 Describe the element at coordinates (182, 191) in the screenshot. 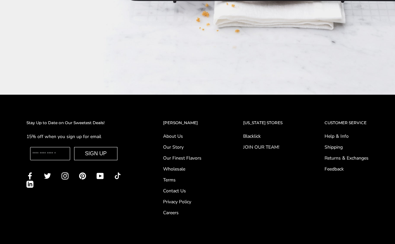

I see `a: Contact Us` at that location.